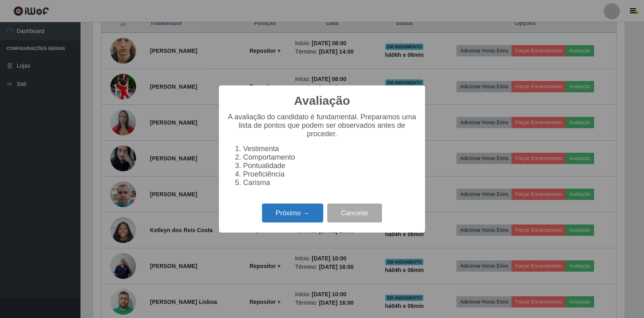 This screenshot has height=318, width=644. Describe the element at coordinates (330, 182) in the screenshot. I see `li: Carisma` at that location.